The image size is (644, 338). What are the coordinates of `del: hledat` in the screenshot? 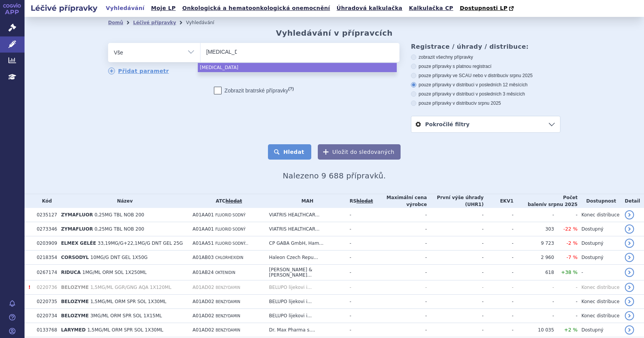 It's located at (234, 201).